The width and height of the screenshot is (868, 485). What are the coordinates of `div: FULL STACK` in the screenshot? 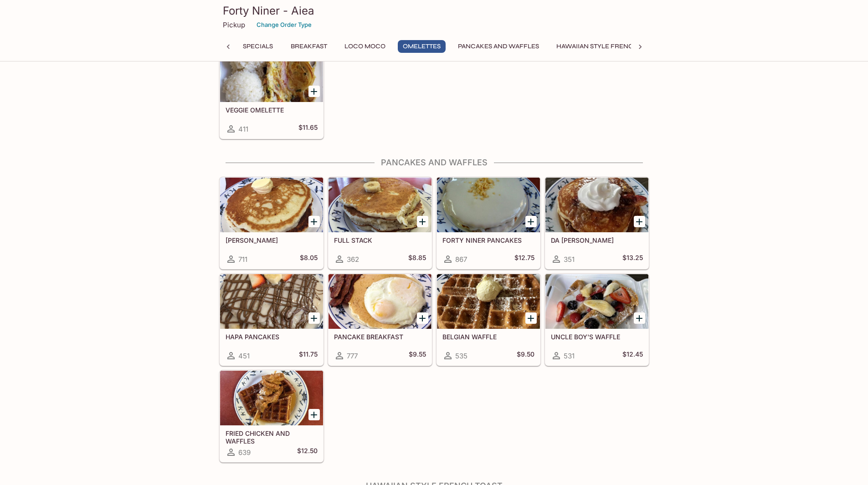 It's located at (380, 205).